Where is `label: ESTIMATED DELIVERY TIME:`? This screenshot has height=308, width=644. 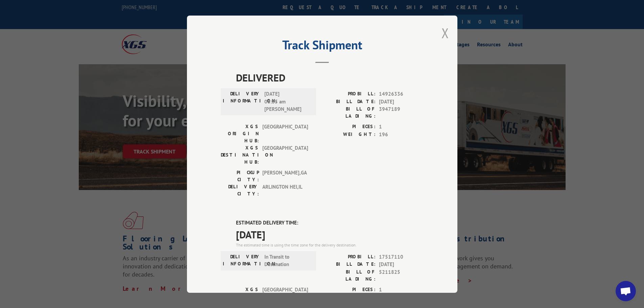 label: ESTIMATED DELIVERY TIME: is located at coordinates (330, 223).